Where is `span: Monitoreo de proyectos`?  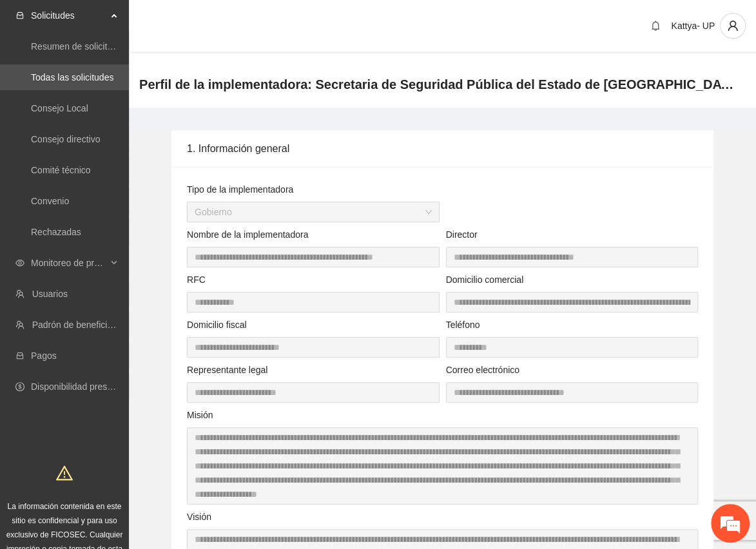 span: Monitoreo de proyectos is located at coordinates (69, 263).